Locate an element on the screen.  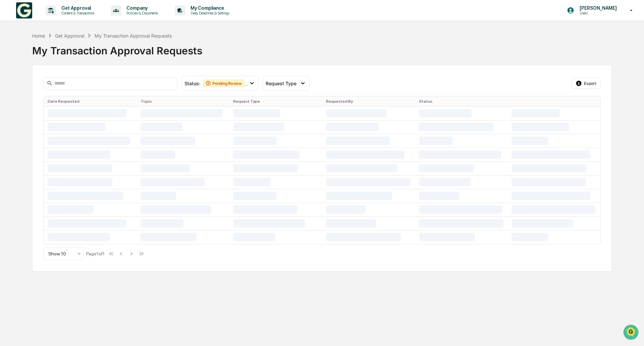
a: Powered byPylon is located at coordinates (64, 116).